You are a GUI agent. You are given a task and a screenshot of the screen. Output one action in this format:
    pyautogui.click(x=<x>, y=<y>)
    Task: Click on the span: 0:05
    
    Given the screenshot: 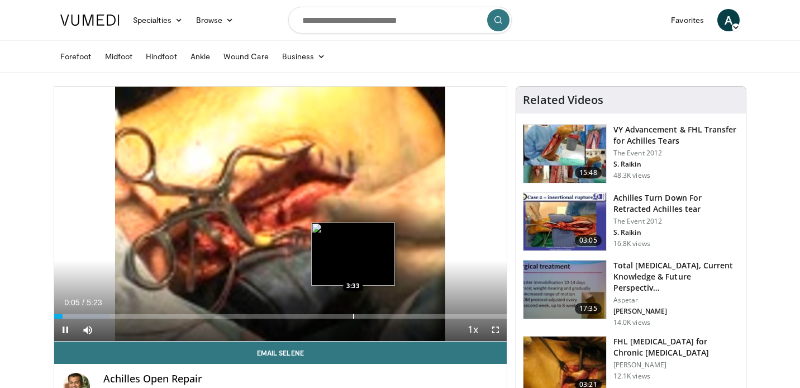 What is the action you would take?
    pyautogui.click(x=72, y=302)
    